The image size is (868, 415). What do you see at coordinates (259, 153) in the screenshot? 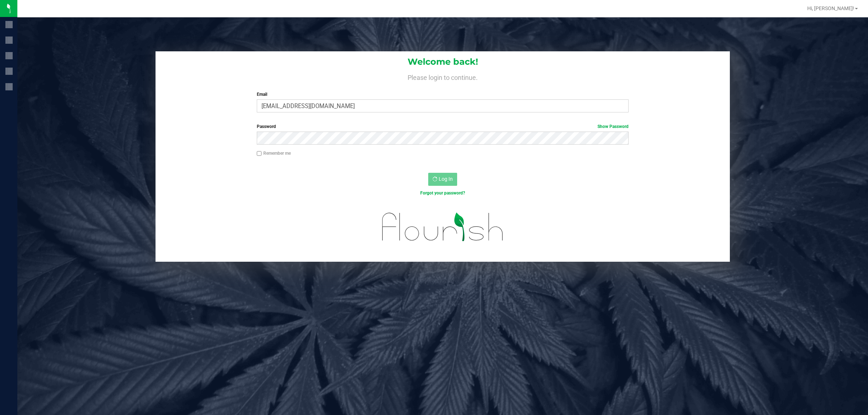
I see `input: Remember me` at bounding box center [259, 153].